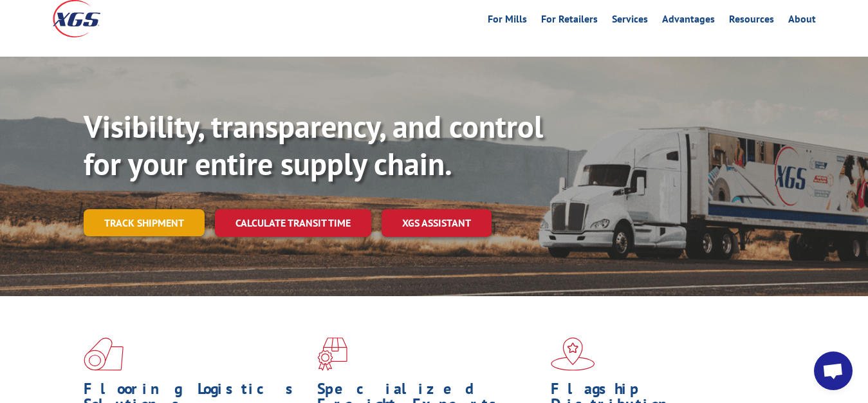  Describe the element at coordinates (144, 223) in the screenshot. I see `a: Track shipment` at that location.